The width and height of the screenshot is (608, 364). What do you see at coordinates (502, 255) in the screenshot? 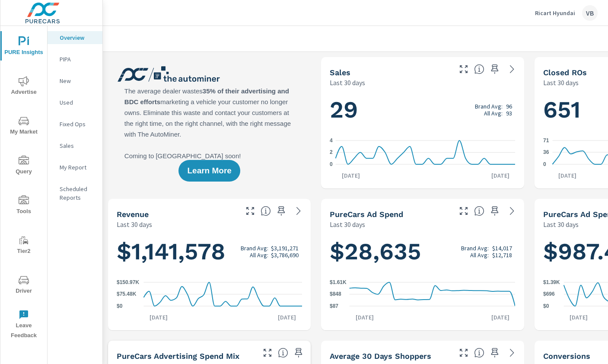
I see `p: $12,718` at bounding box center [502, 255].